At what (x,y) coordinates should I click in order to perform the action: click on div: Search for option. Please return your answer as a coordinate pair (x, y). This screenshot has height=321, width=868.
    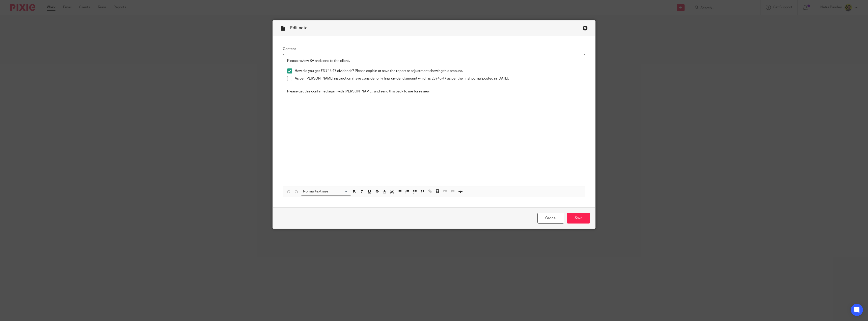
    Looking at the image, I should click on (326, 191).